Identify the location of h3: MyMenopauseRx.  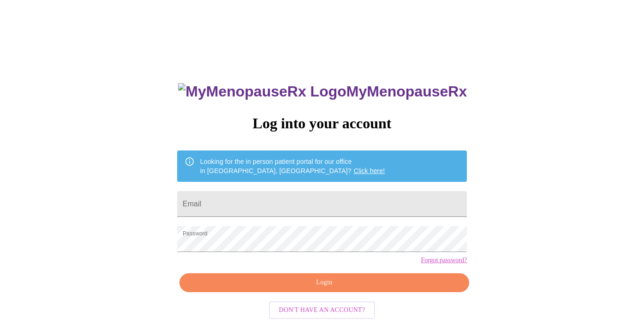
(323, 91).